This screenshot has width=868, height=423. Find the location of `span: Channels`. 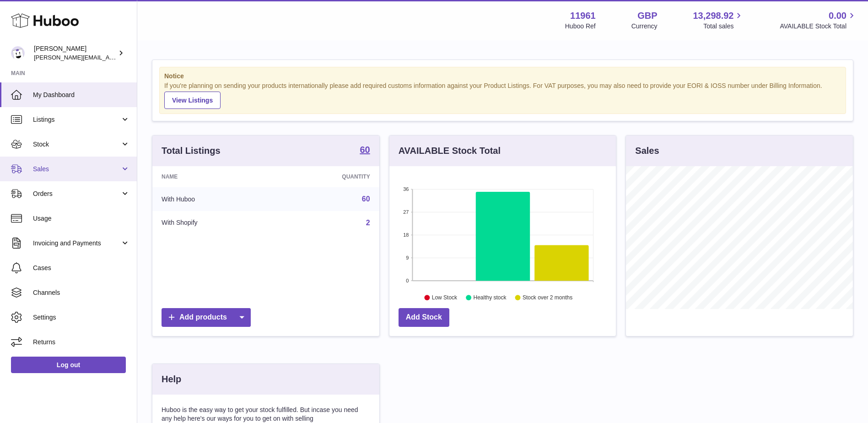

span: Channels is located at coordinates (81, 293).